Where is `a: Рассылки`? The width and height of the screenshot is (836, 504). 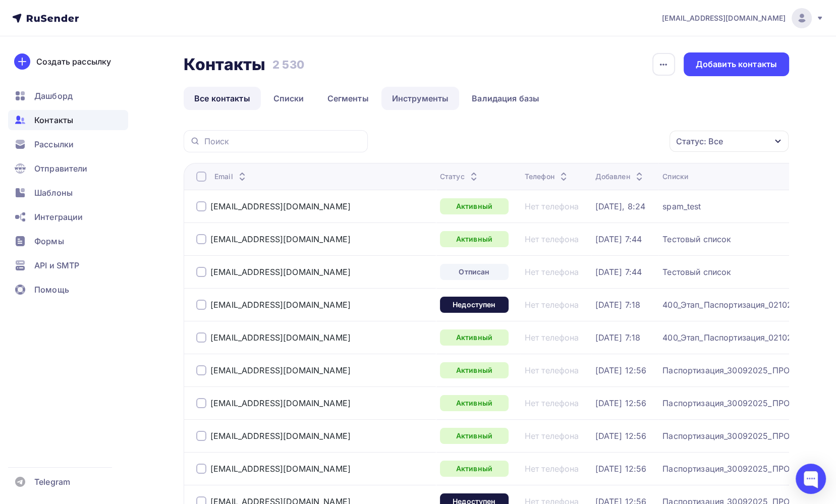
a: Рассылки is located at coordinates (68, 145).